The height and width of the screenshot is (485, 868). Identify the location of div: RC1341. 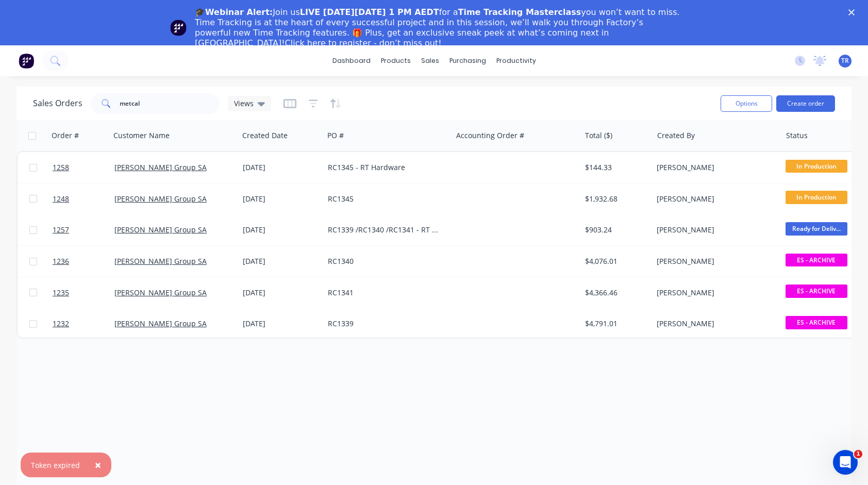
(385, 293).